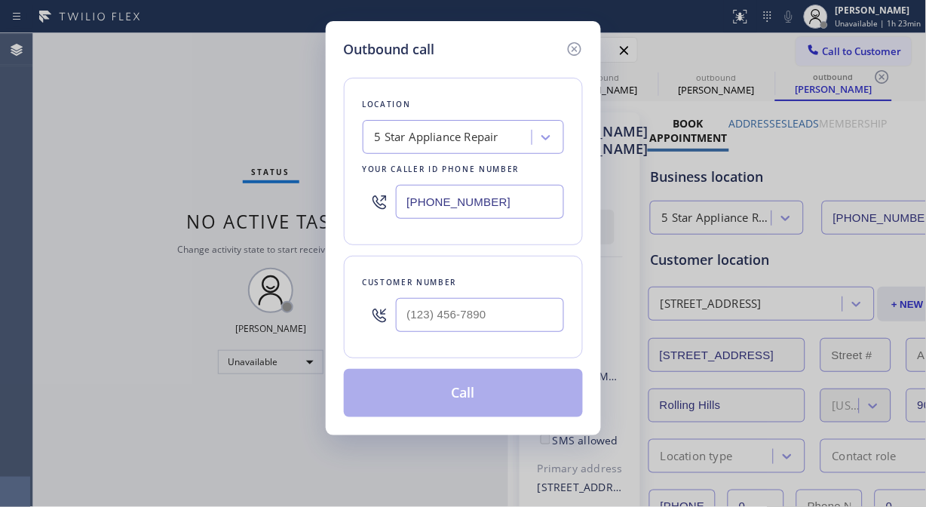 This screenshot has height=507, width=926. What do you see at coordinates (463, 169) in the screenshot?
I see `div: Your caller id phone number` at bounding box center [463, 169].